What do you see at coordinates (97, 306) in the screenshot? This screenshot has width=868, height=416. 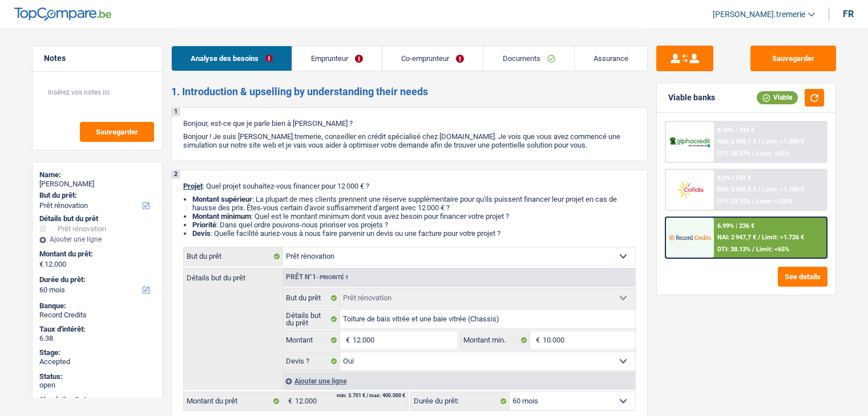 I see `div: Banque:` at bounding box center [97, 306].